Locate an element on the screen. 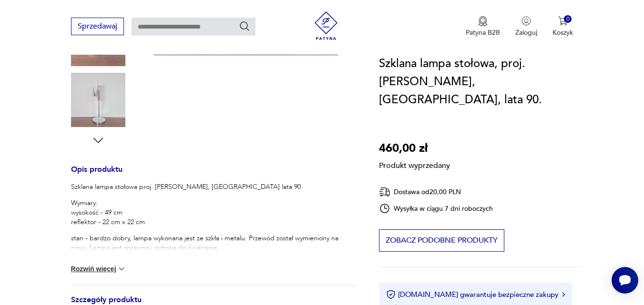  a: Sprzedawaj is located at coordinates (97, 27).